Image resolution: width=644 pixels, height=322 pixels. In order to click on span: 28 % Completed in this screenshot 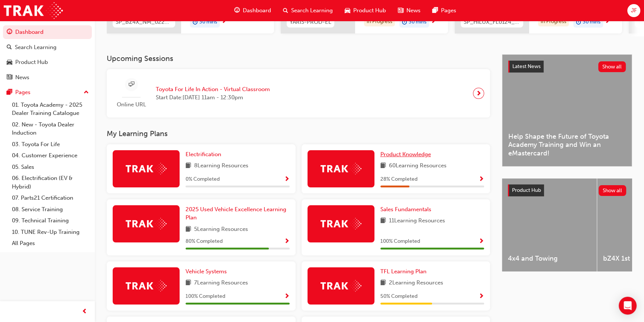, I will do `click(399, 179)`.